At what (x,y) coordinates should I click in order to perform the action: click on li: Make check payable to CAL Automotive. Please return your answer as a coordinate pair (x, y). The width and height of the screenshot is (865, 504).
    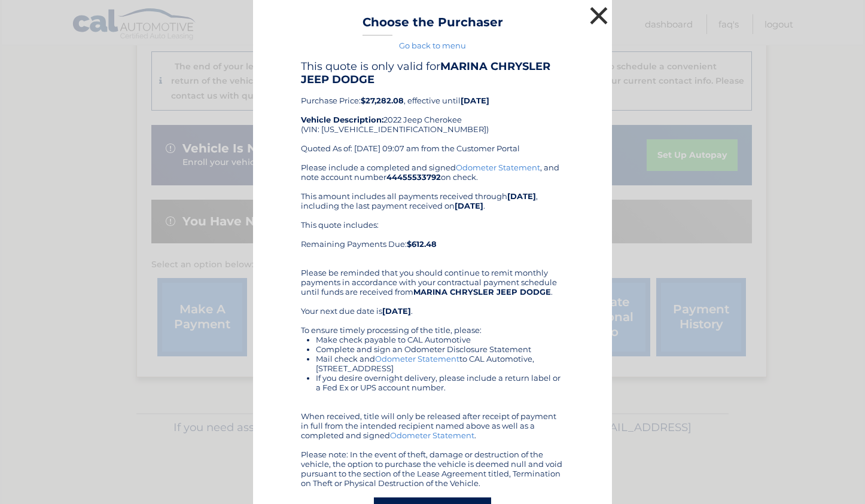
    Looking at the image, I should click on (439, 340).